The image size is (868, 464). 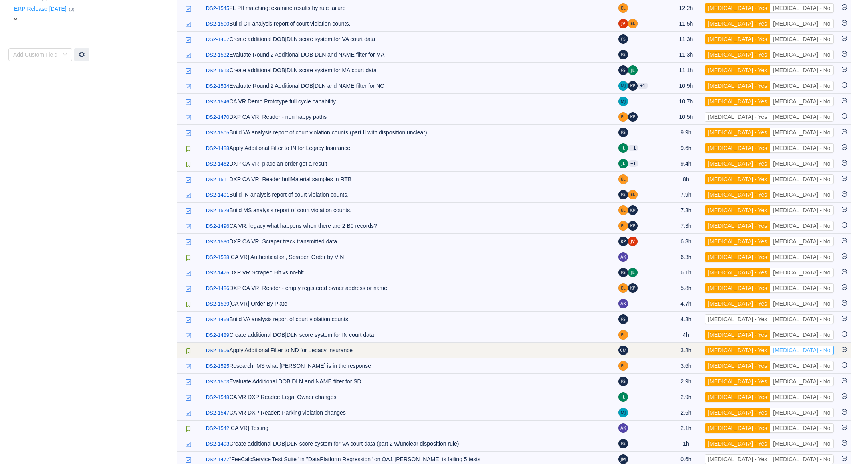 What do you see at coordinates (218, 117) in the screenshot?
I see `a: DS2-1470` at bounding box center [218, 117].